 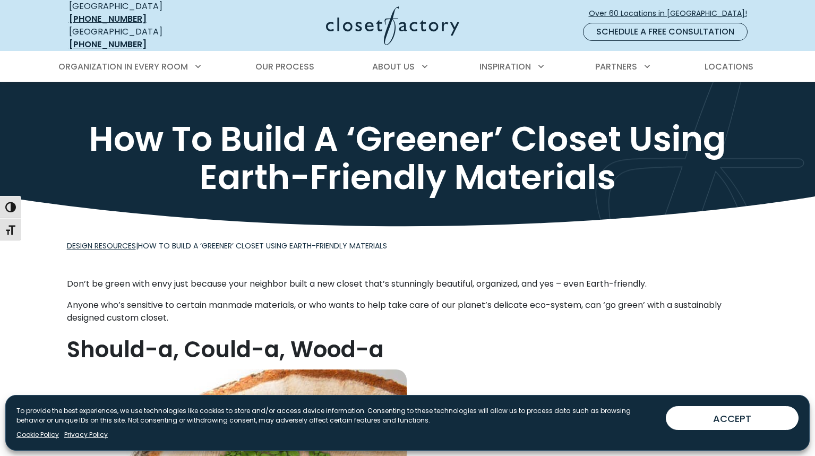 I want to click on button: ACCEPT, so click(x=732, y=418).